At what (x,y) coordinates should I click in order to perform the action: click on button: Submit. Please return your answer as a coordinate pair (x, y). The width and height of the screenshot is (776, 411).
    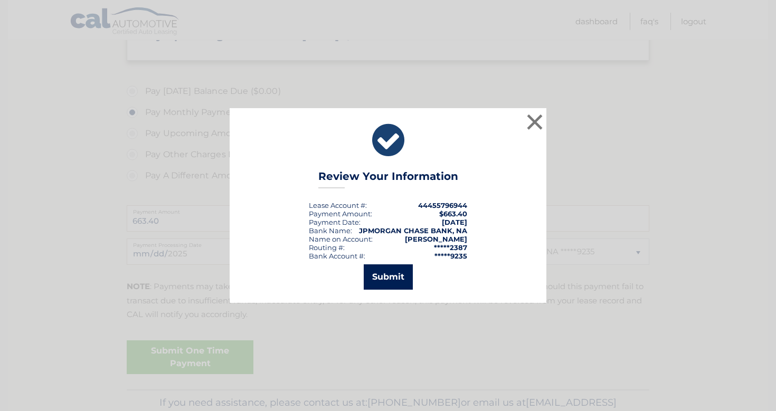
    Looking at the image, I should click on (388, 277).